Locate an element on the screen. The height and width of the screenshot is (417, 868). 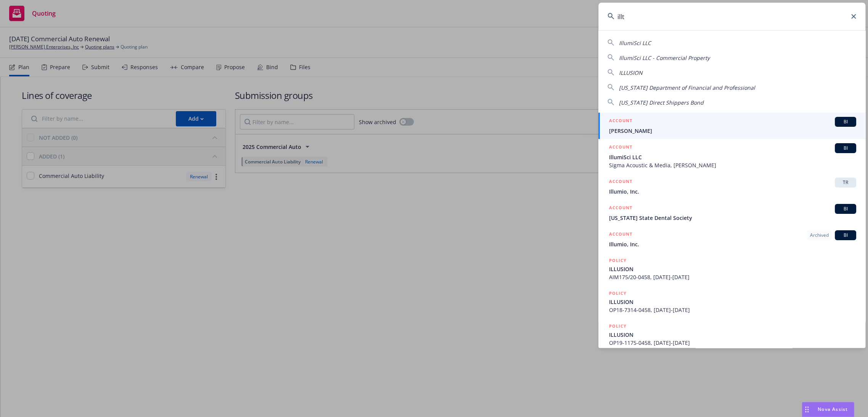
span: TR is located at coordinates (846, 183).